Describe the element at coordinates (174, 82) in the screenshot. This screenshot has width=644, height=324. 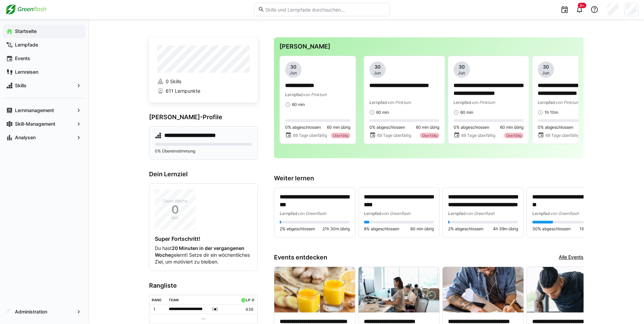
I see `span: 0 Skills` at that location.